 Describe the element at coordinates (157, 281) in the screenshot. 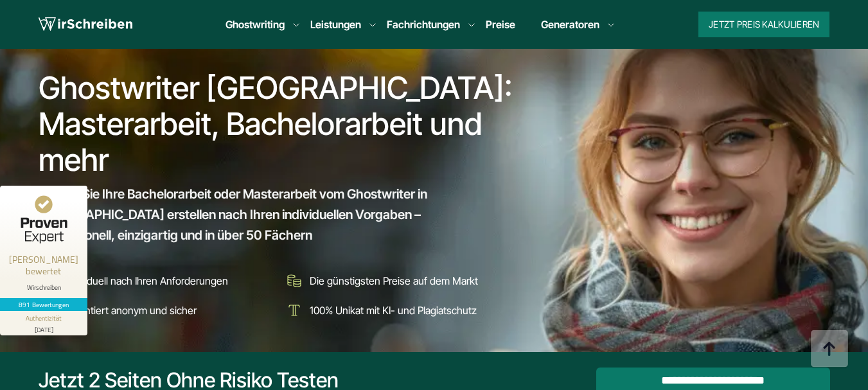

I see `li: Individuell nach Ihren Anforderungen` at that location.